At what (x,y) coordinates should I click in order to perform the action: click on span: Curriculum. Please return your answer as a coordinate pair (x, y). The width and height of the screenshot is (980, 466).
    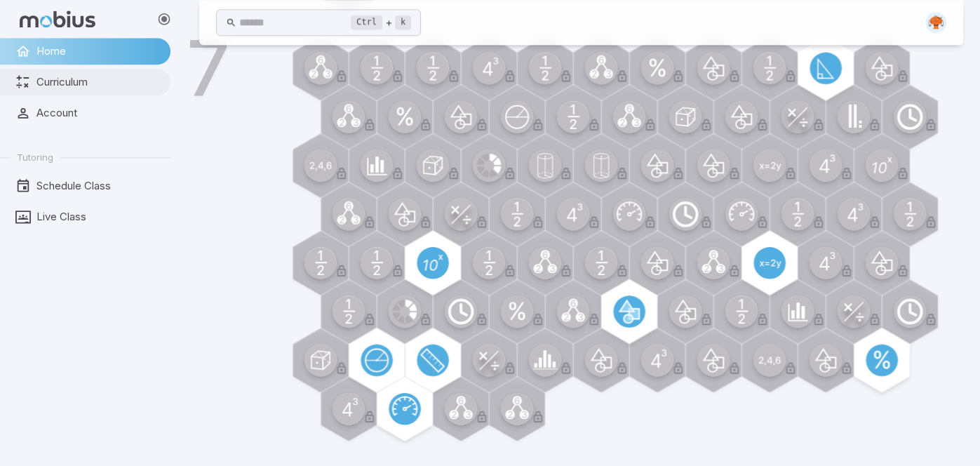
    Looking at the image, I should click on (99, 82).